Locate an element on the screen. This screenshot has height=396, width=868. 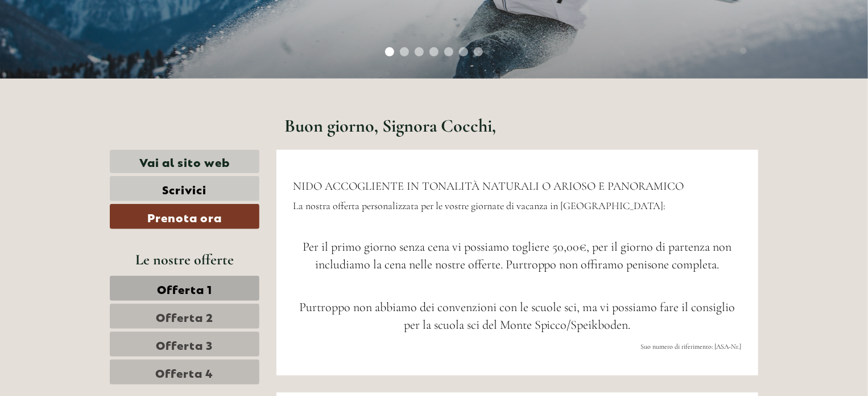
div: Le nostre offerte is located at coordinates (184, 259).